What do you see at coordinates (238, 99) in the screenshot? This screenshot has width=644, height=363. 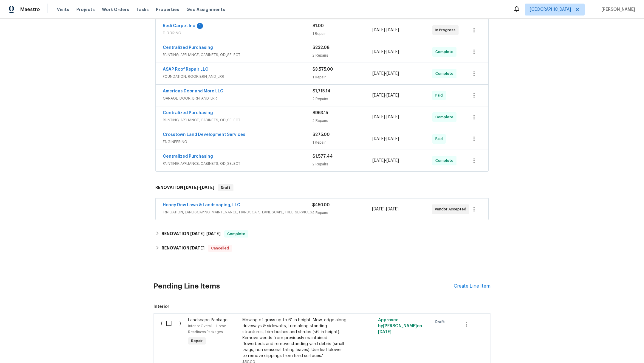 I see `span: GARAGE_DOOR, BRN_AND_LRR` at bounding box center [238, 99].